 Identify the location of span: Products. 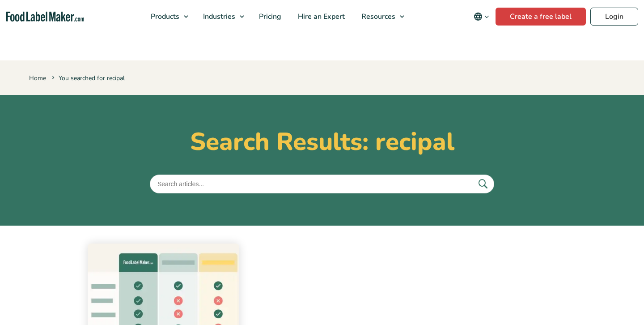
(164, 17).